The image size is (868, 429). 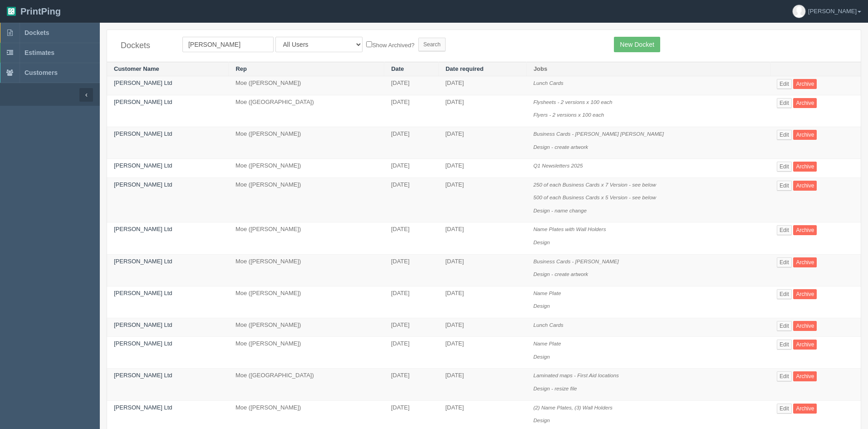 I want to click on i: Laminated maps - First Aid locations, so click(x=576, y=375).